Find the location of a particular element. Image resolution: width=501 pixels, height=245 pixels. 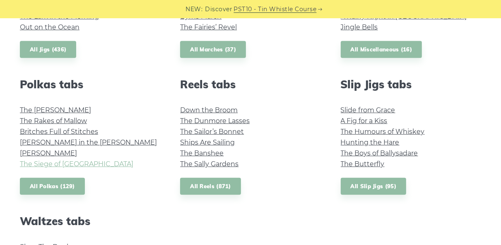

a: All Reels (871) is located at coordinates (210, 186).